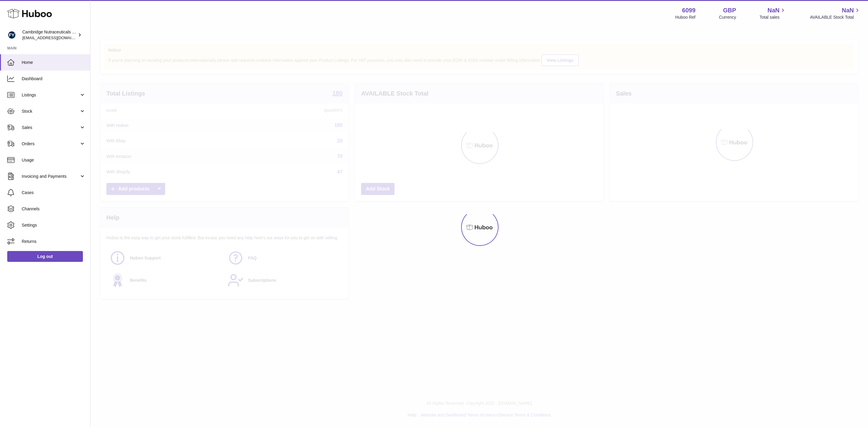 The height and width of the screenshot is (427, 868). What do you see at coordinates (53, 225) in the screenshot?
I see `span: Settings` at bounding box center [53, 225].